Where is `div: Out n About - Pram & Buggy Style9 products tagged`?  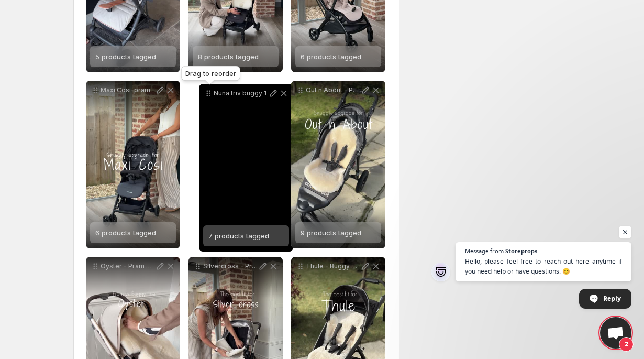 div: Out n About - Pram & Buggy Style9 products tagged is located at coordinates (338, 164).